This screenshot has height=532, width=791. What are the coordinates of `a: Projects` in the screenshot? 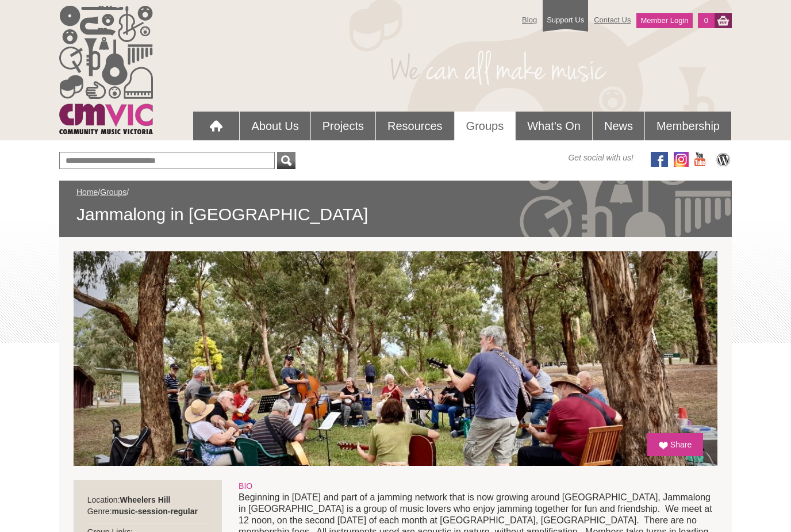 It's located at (343, 126).